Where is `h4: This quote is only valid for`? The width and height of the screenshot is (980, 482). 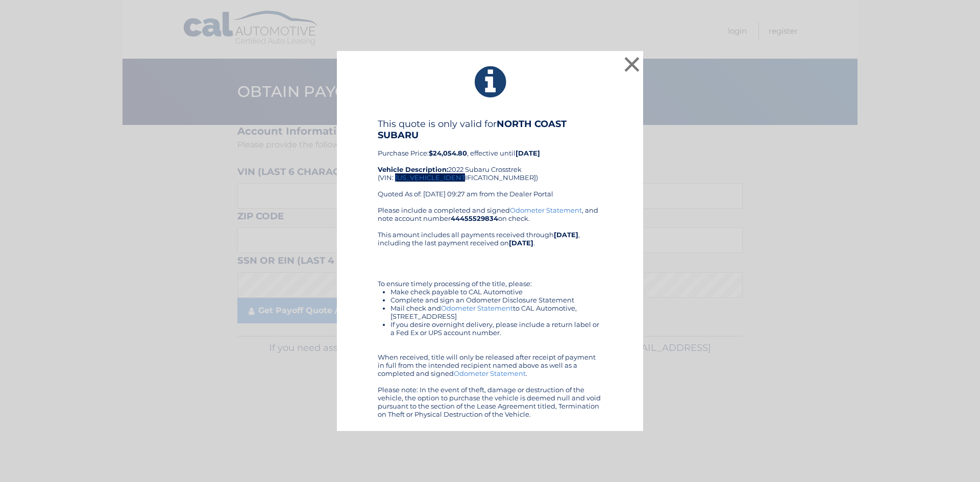
h4: This quote is only valid for is located at coordinates (490, 130).